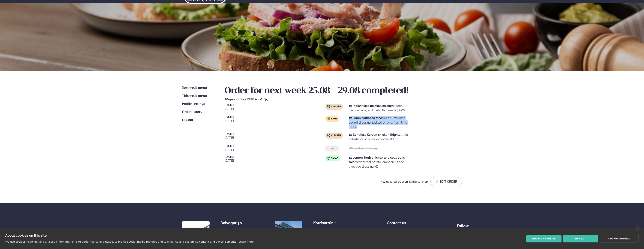 This screenshot has height=249, width=644. Describe the element at coordinates (378, 137) in the screenshot. I see `p: apple coleslaw and teriyaki noodles (G) (E)` at that location.